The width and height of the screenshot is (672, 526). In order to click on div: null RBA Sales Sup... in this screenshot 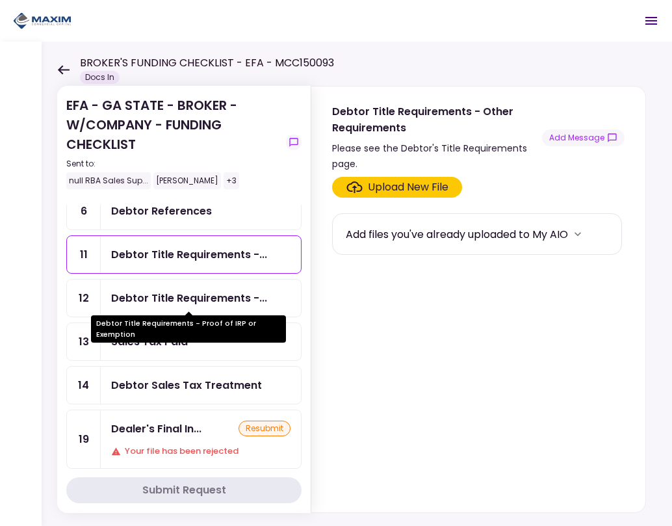, I will do `click(109, 181)`.